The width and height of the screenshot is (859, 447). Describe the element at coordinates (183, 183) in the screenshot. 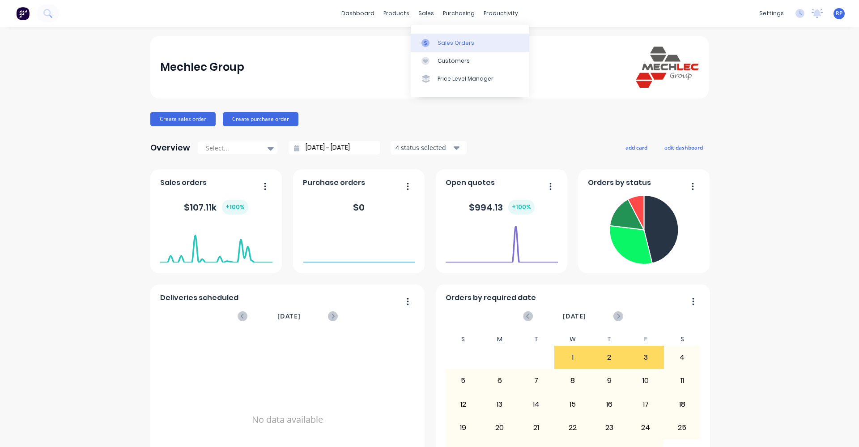

I see `span: Sales orders` at that location.